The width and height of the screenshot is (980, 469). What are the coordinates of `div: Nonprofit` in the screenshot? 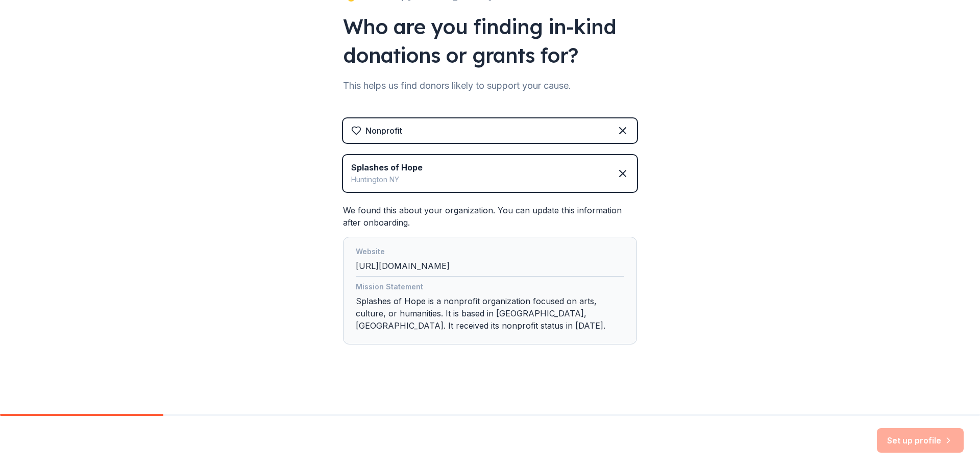 It's located at (384, 131).